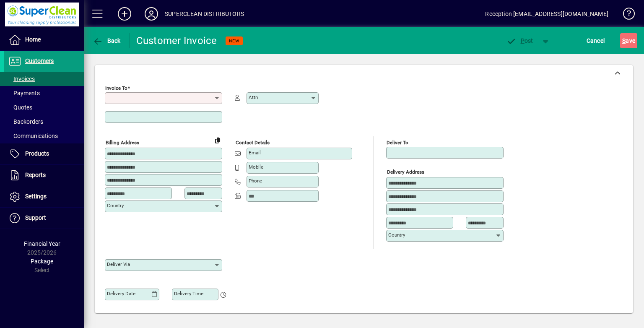  I want to click on span: NEW, so click(234, 41).